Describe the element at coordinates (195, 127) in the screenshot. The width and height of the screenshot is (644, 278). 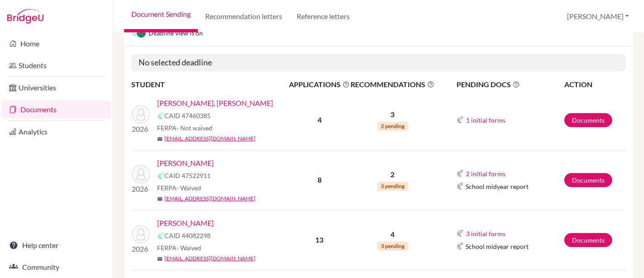
I see `span: - Not waived` at that location.